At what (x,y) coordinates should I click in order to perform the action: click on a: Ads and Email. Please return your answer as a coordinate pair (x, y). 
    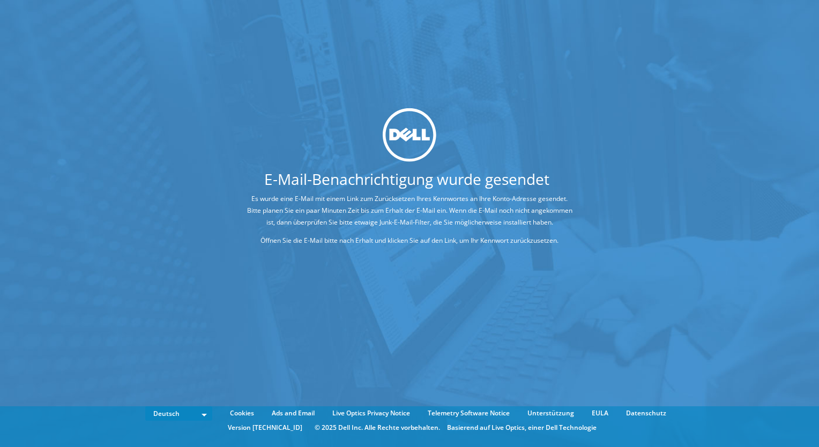
    Looking at the image, I should click on (293, 413).